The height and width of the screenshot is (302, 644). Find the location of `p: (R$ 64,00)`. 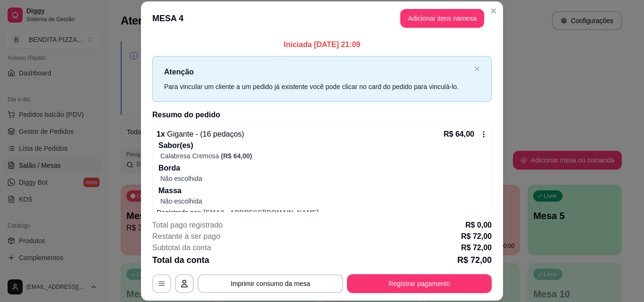

p: (R$ 64,00) is located at coordinates (237, 156).